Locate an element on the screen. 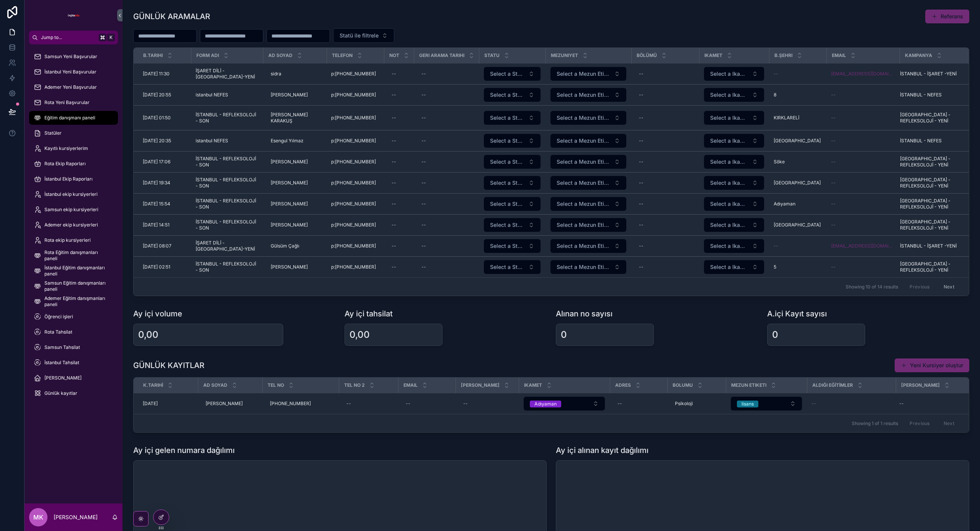  a: Rota ekip kursiyerleri is located at coordinates (74, 240).